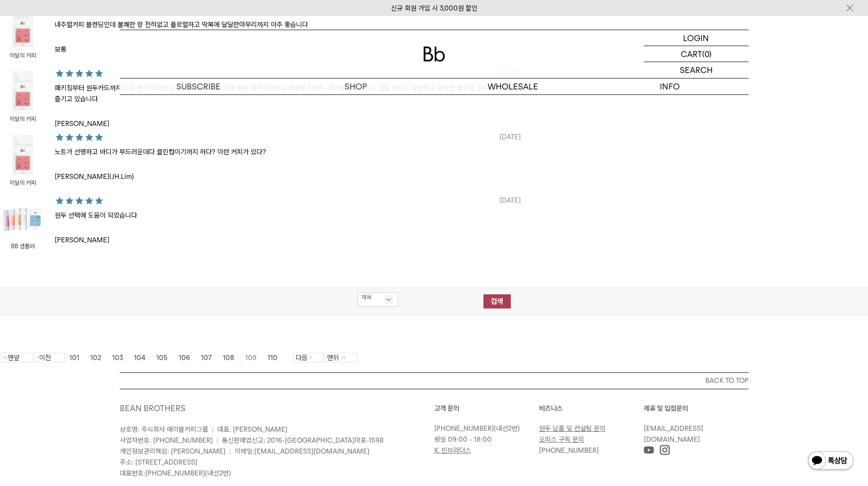 This screenshot has height=486, width=868. What do you see at coordinates (251, 357) in the screenshot?
I see `span: 109` at bounding box center [251, 357].